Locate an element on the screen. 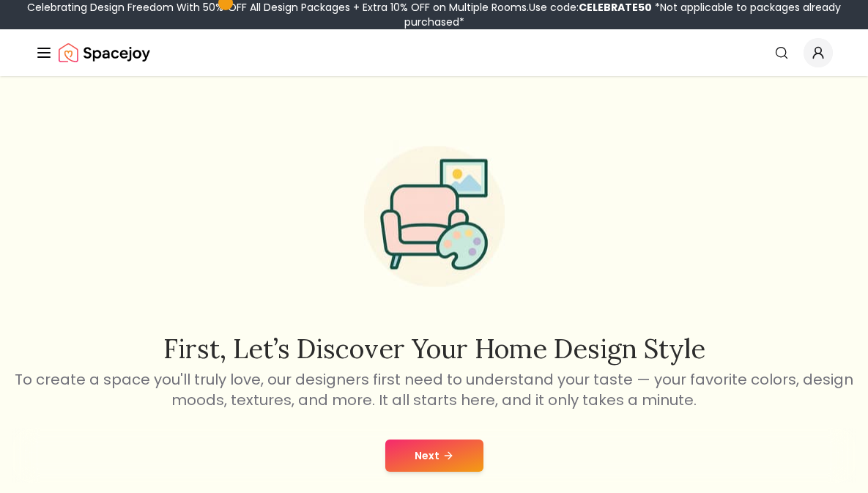 The width and height of the screenshot is (868, 493). button: Next is located at coordinates (434, 456).